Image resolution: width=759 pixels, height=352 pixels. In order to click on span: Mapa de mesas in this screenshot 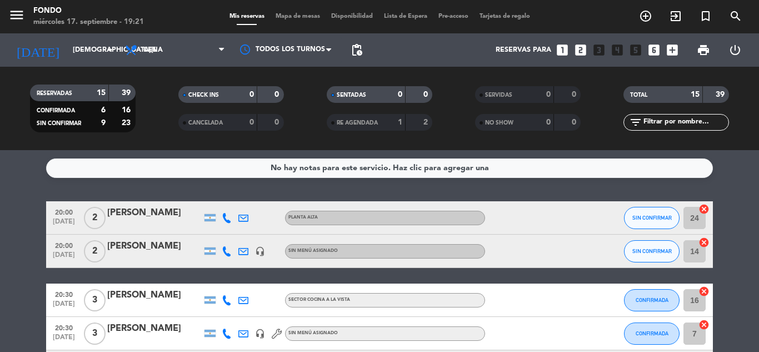, I will do `click(298, 16)`.